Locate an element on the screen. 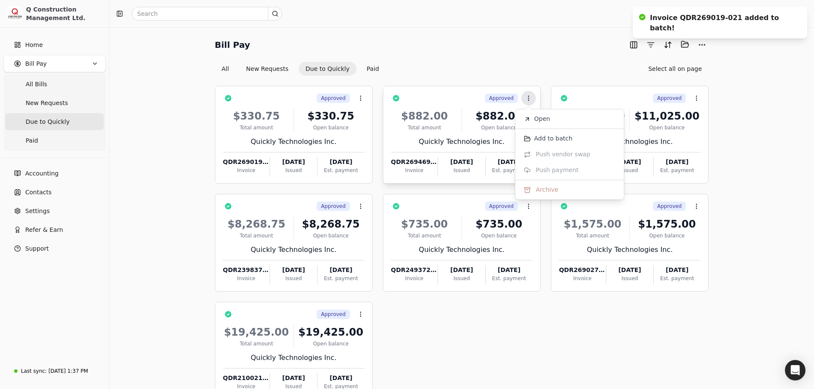 The image size is (814, 389). div: QDR239837-15-1 is located at coordinates (246, 270).